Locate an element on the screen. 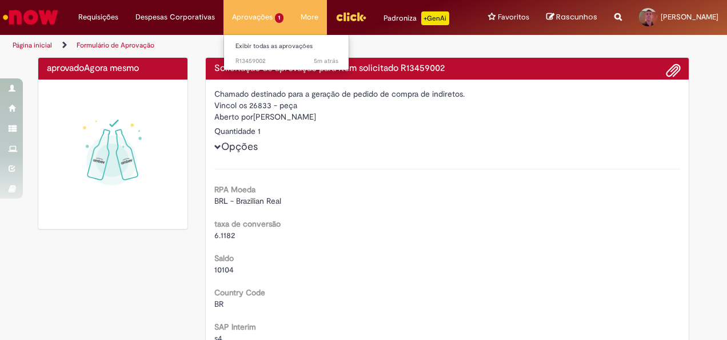  span: Agora mesmo is located at coordinates (111, 68).